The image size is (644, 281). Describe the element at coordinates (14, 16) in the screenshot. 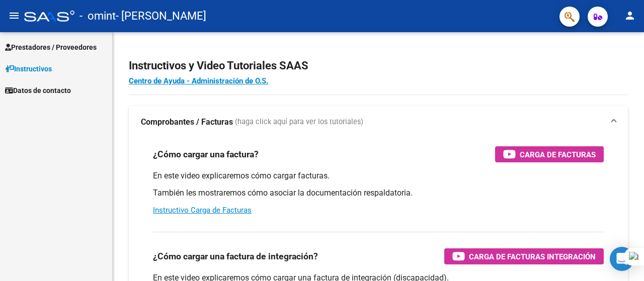

I see `mat-icon: menu` at that location.